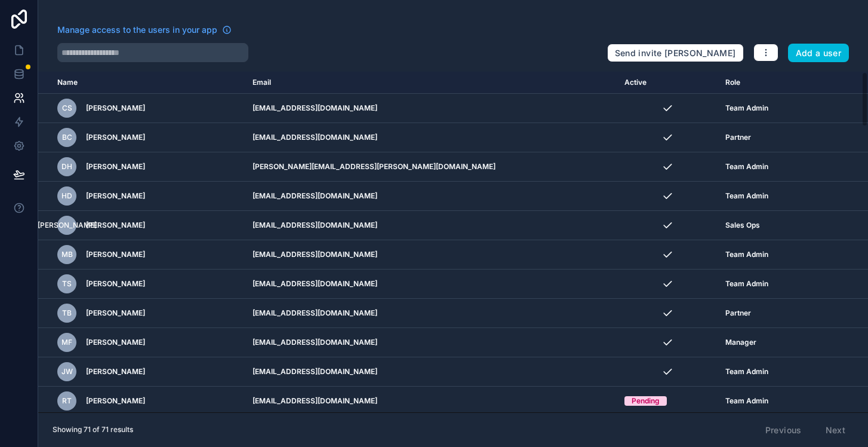 The width and height of the screenshot is (868, 447). What do you see at coordinates (67, 137) in the screenshot?
I see `span: BC` at bounding box center [67, 137].